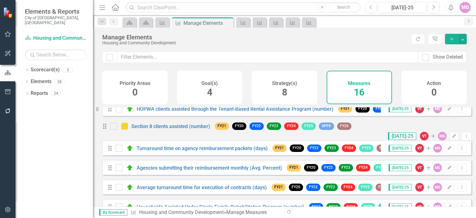 The image size is (476, 218). I want to click on button: MG, so click(465, 7).